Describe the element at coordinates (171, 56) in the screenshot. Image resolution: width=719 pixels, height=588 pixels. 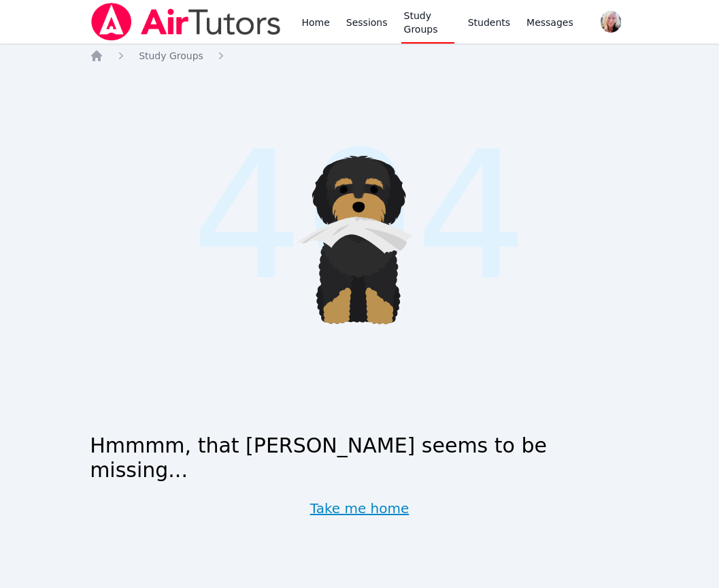
I see `a: Study Groups` at that location.